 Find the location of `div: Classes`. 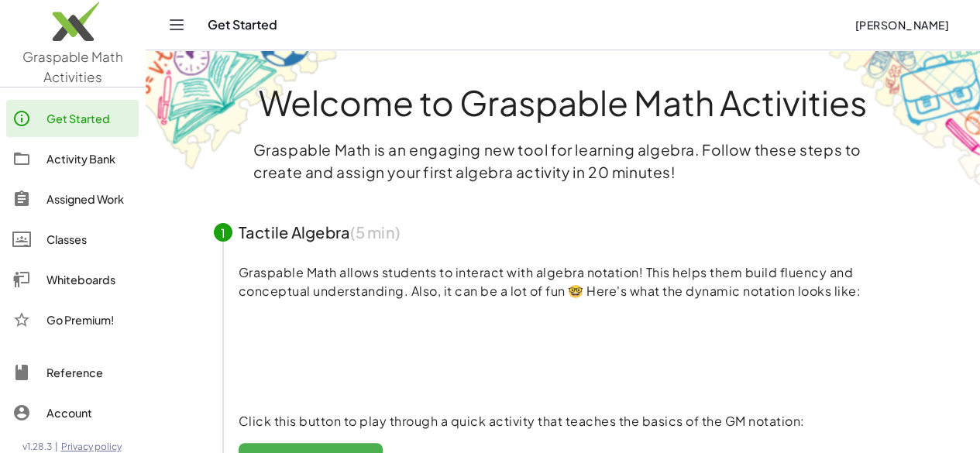

div: Classes is located at coordinates (89, 239).